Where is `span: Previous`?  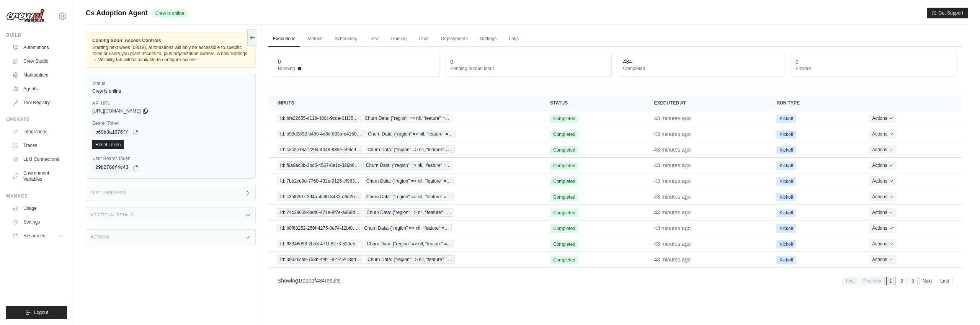 span: Previous is located at coordinates (872, 281).